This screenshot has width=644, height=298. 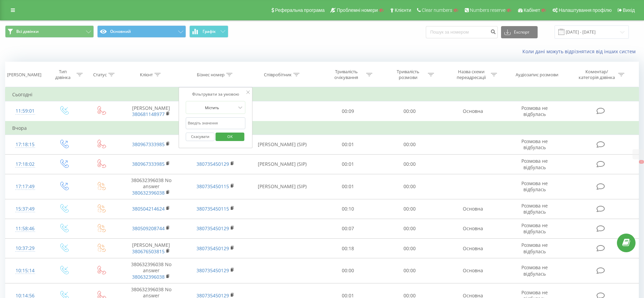 What do you see at coordinates (437, 11) in the screenshot?
I see `span: Clear numbers` at bounding box center [437, 11].